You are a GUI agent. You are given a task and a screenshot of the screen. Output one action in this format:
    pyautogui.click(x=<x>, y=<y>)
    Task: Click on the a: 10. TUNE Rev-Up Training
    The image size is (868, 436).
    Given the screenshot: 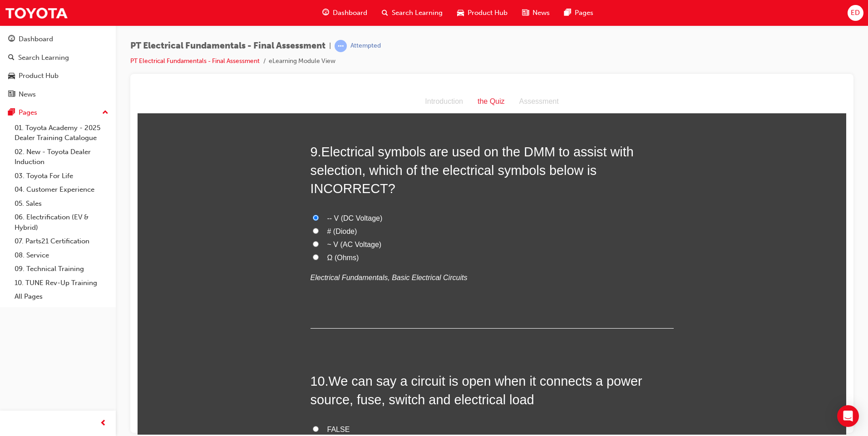 What is the action you would take?
    pyautogui.click(x=61, y=283)
    